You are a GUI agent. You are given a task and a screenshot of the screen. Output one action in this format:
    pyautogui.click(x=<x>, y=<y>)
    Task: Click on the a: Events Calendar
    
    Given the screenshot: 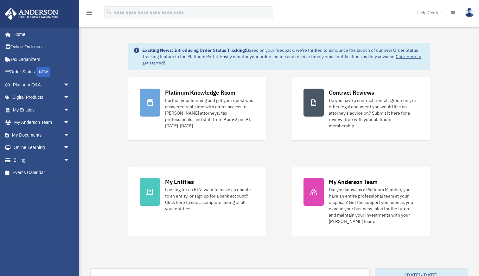 What is the action you would take?
    pyautogui.click(x=42, y=172)
    